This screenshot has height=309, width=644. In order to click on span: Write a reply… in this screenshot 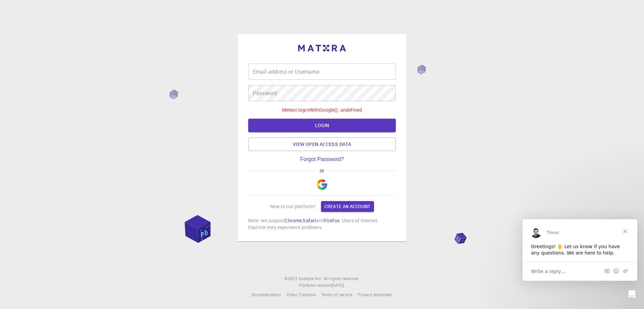, I will do `click(26, 52)`.